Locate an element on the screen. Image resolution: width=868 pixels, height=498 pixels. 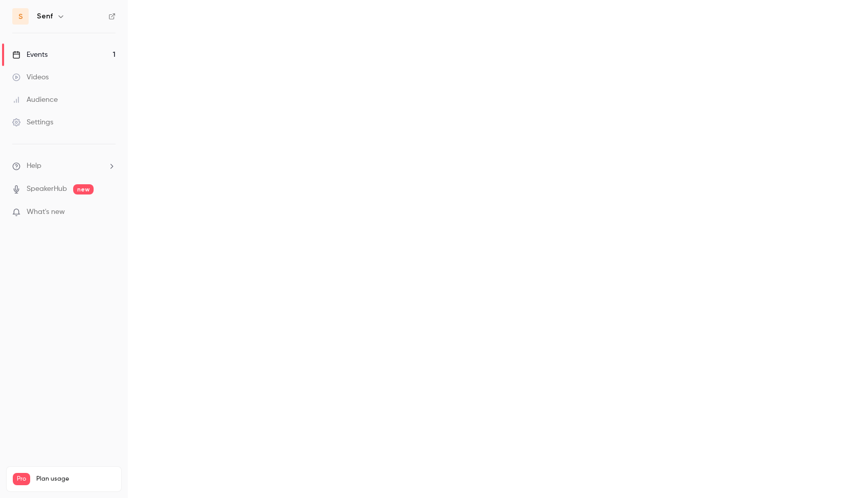
span: What's new is located at coordinates (45, 212).